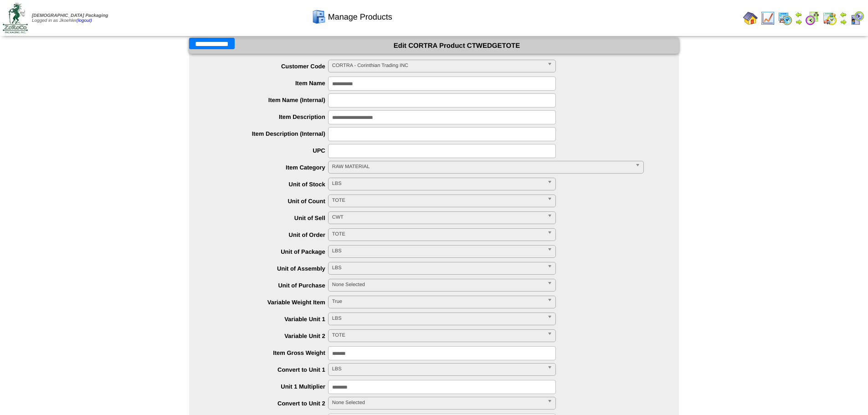  Describe the element at coordinates (438, 66) in the screenshot. I see `span: CORTRA - Corinthian Trading INC` at that location.